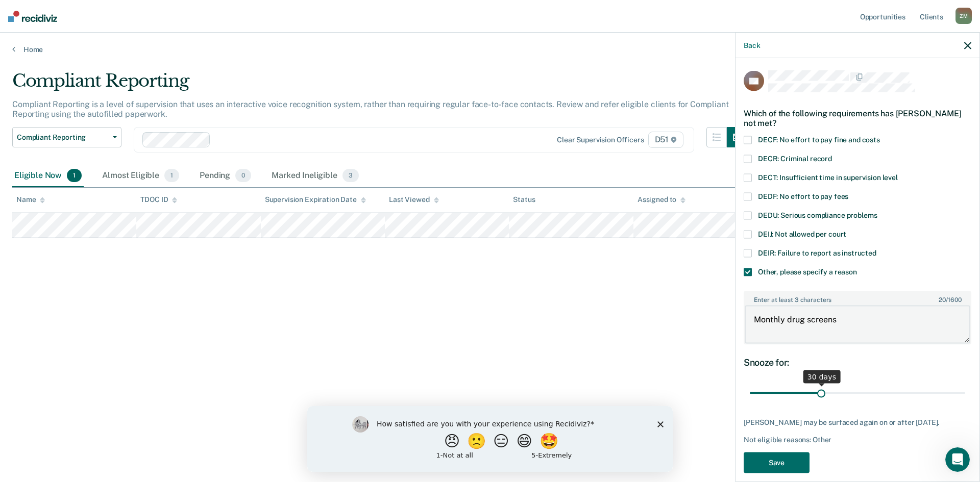 The image size is (980, 482). What do you see at coordinates (950, 300) in the screenshot?
I see `span: / 1600` at bounding box center [950, 300].